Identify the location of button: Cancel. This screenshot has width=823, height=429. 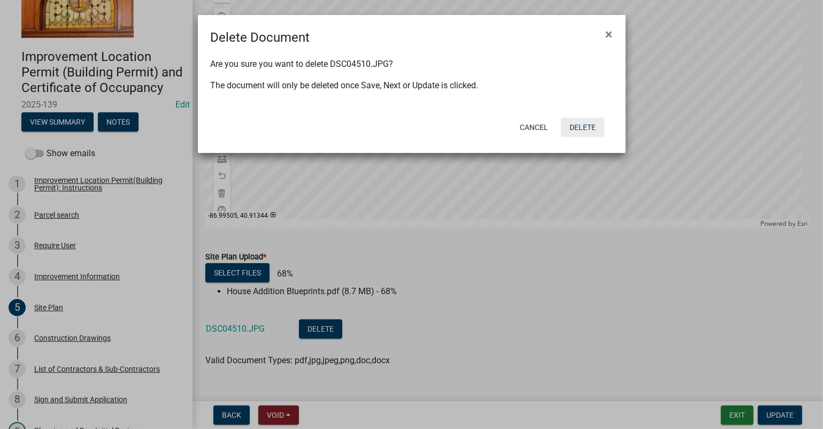
(534, 127).